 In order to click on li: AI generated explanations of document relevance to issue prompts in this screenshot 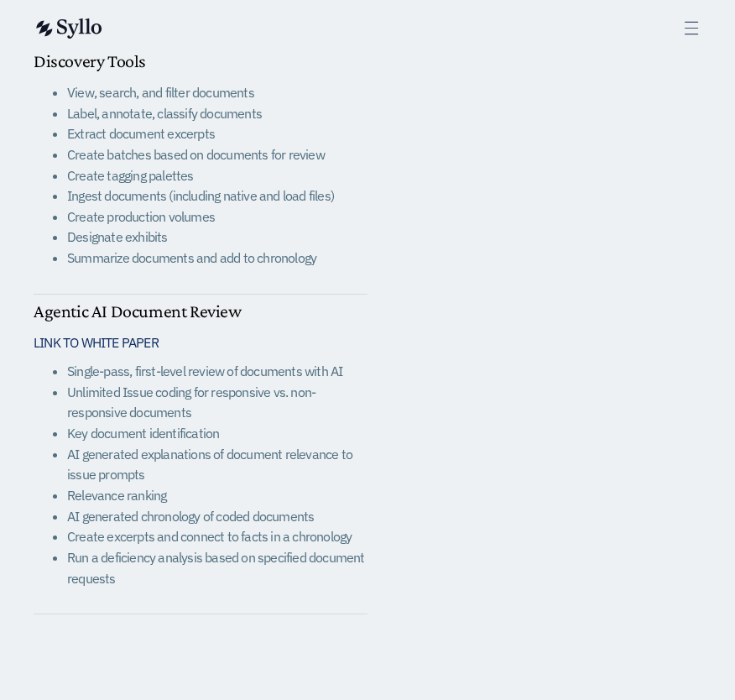, I will do `click(218, 464)`.